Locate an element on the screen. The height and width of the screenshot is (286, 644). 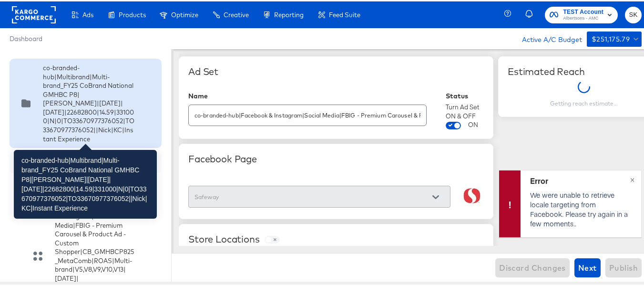
button: SK is located at coordinates (633, 14).